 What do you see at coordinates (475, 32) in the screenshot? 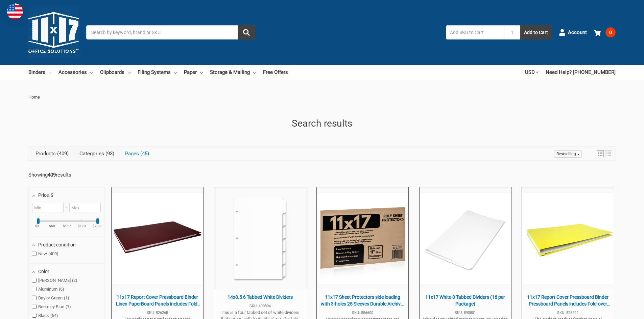
I see `input: Add SKU to Cart` at bounding box center [475, 32].